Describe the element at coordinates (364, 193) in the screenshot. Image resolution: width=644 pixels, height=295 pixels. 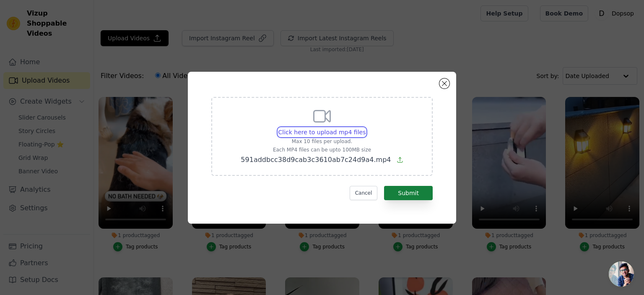
I see `button: Cancel` at that location.